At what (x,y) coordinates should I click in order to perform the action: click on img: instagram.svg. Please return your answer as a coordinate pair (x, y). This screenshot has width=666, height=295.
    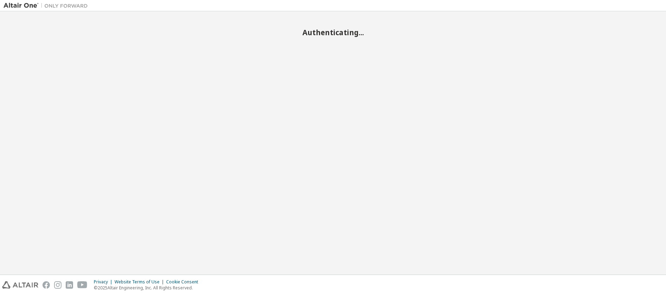
    Looking at the image, I should click on (58, 284).